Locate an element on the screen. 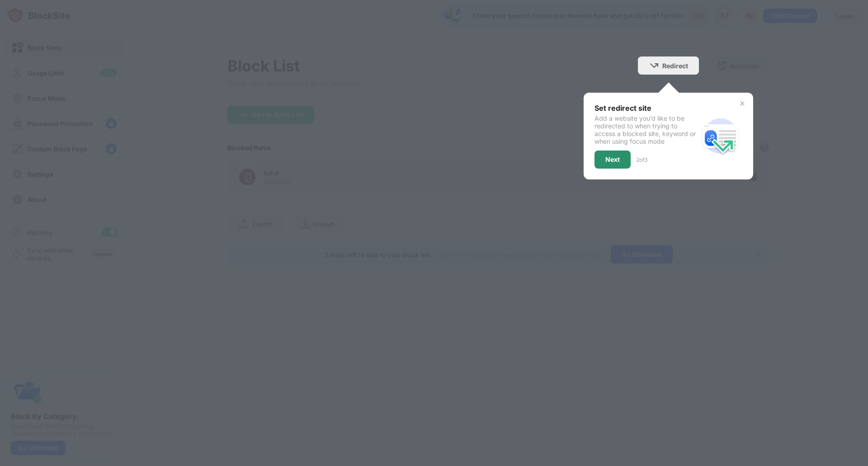 Image resolution: width=868 pixels, height=466 pixels. div: Add a website you’d like to be redirected to when trying to access a blocked site, keyword or whe... is located at coordinates (647, 129).